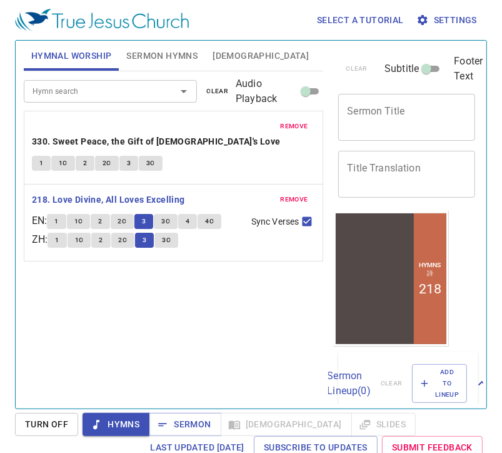  Describe the element at coordinates (267, 91) in the screenshot. I see `span: Audio Playback` at that location.